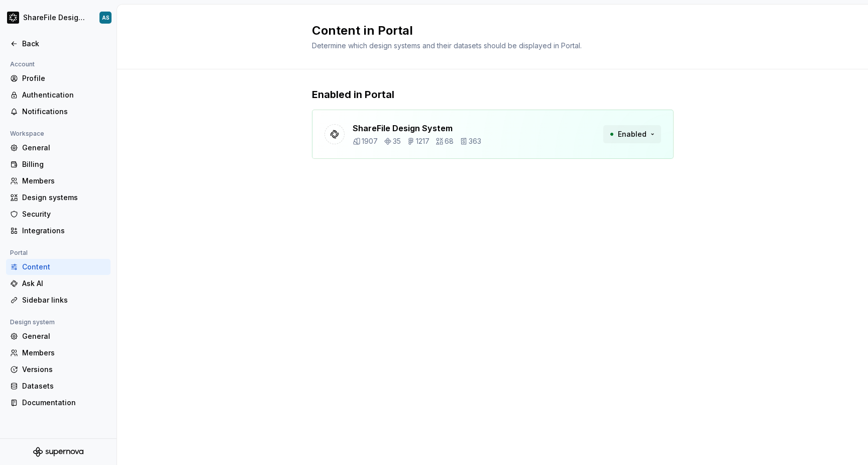 Image resolution: width=868 pixels, height=465 pixels. What do you see at coordinates (58, 267) in the screenshot?
I see `a: Content` at bounding box center [58, 267].